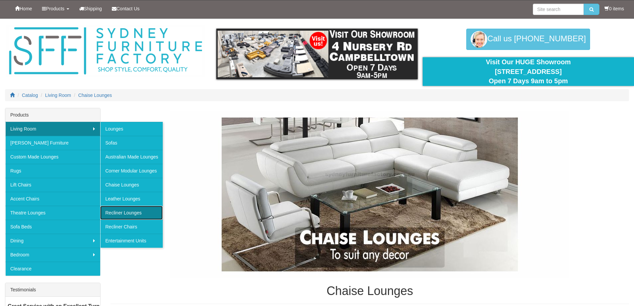 The image size is (634, 306). Describe the element at coordinates (132, 171) in the screenshot. I see `a: Corner Modular Lounges` at that location.